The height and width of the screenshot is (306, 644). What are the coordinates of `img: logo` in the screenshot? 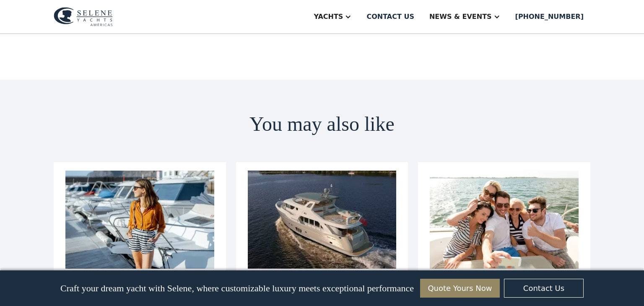 It's located at (83, 17).